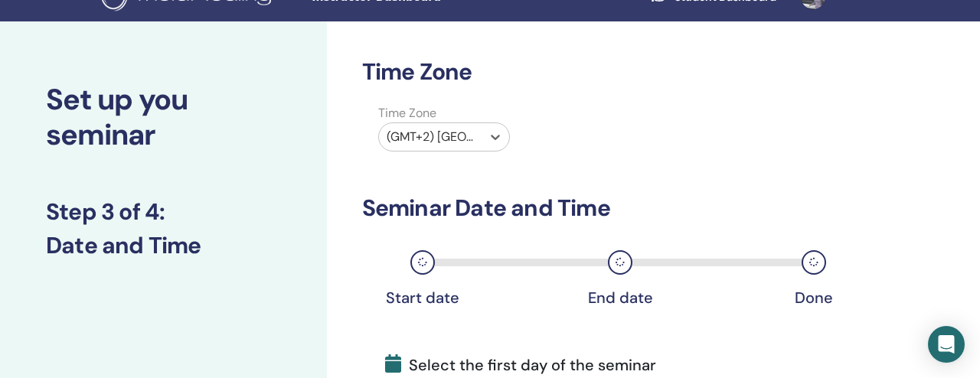 The height and width of the screenshot is (378, 980). Describe the element at coordinates (814, 297) in the screenshot. I see `div: Done` at that location.